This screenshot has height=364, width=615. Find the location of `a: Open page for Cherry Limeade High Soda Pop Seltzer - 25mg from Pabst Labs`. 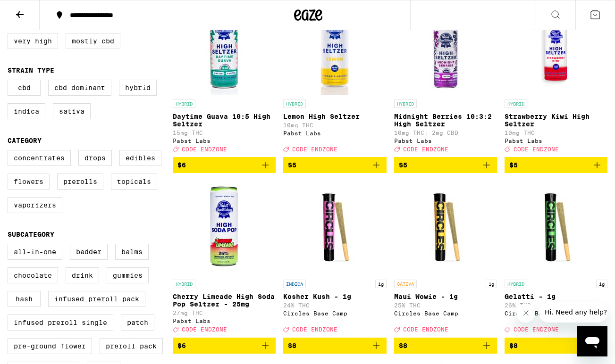

a: Open page for Cherry Limeade High Soda Pop Seltzer - 25mg from Pabst Labs is located at coordinates (224, 259).